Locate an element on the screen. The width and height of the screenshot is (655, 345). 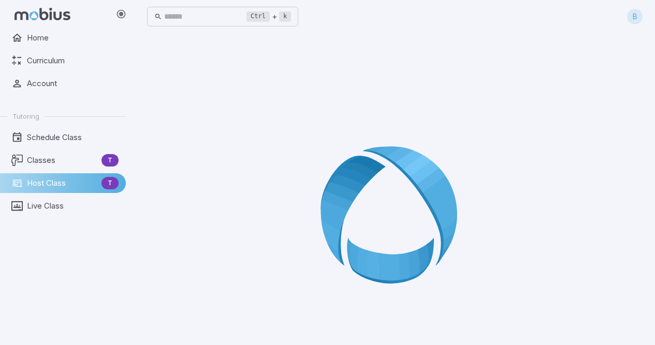
kbd: Ctrl is located at coordinates (258, 17).